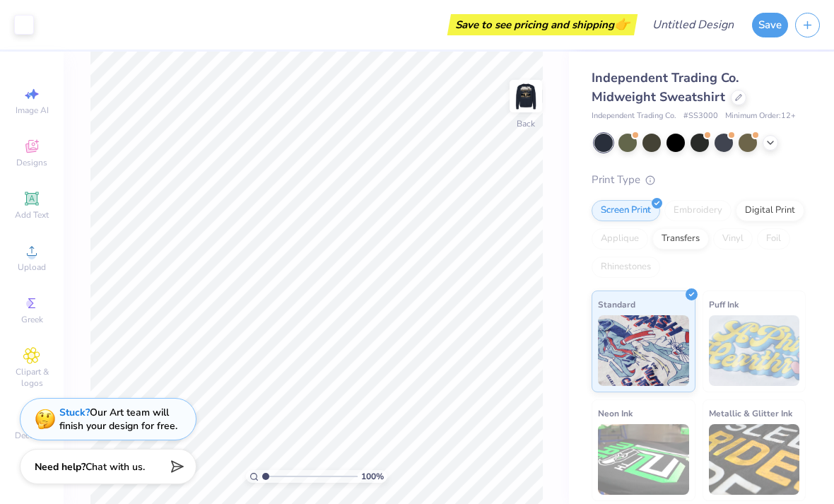 This screenshot has width=834, height=504. I want to click on span: Standard, so click(616, 304).